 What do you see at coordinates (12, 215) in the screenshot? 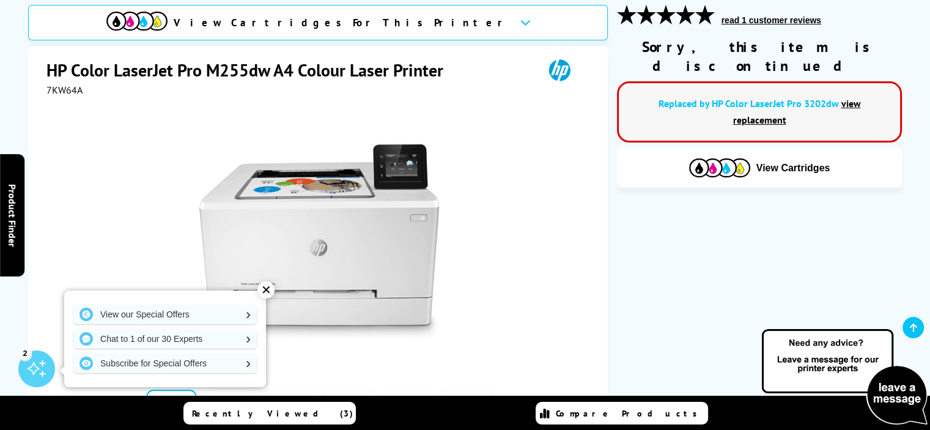
I see `span: Product Finder` at bounding box center [12, 215].